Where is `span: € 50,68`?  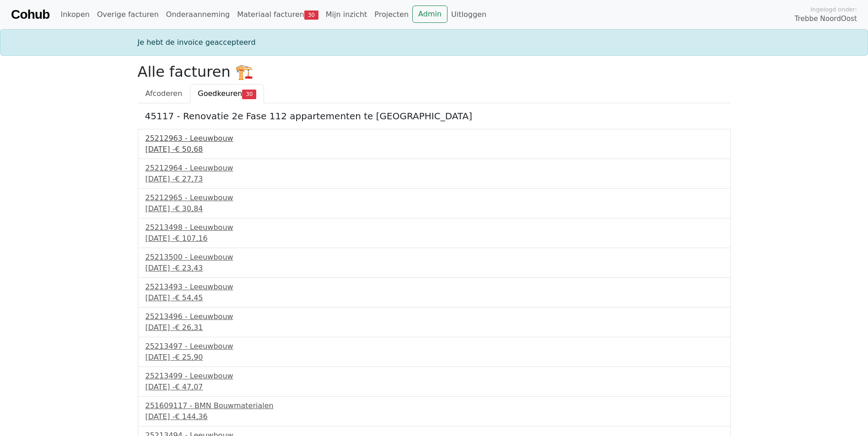 span: € 50,68 is located at coordinates (189, 149).